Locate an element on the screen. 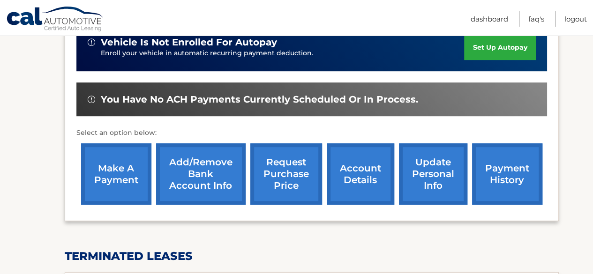 The image size is (593, 274). a: account details is located at coordinates (361, 174).